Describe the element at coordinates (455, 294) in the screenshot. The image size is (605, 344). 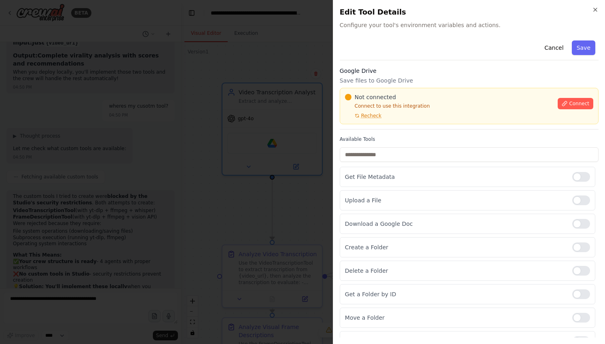
I see `p: Get a Folder by ID` at that location.